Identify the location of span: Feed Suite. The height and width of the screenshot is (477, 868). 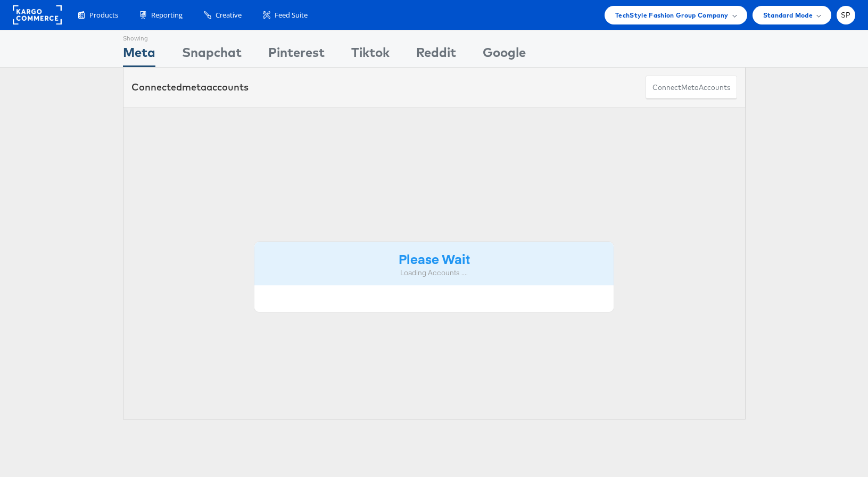
(291, 15).